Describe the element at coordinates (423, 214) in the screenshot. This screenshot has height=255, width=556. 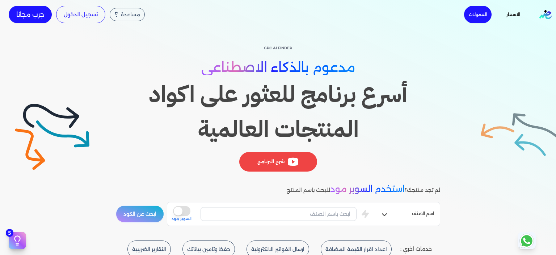
I see `span: اسم الصنف` at that location.